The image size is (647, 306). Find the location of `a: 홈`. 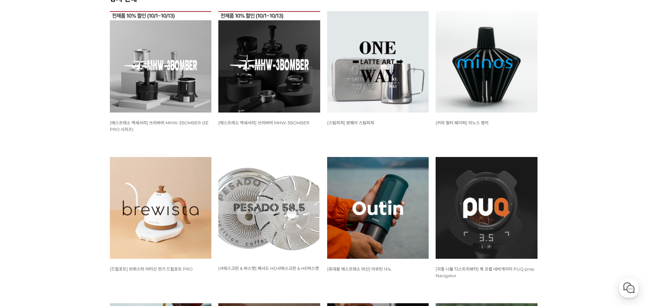

a: 홈 is located at coordinates (24, 229).